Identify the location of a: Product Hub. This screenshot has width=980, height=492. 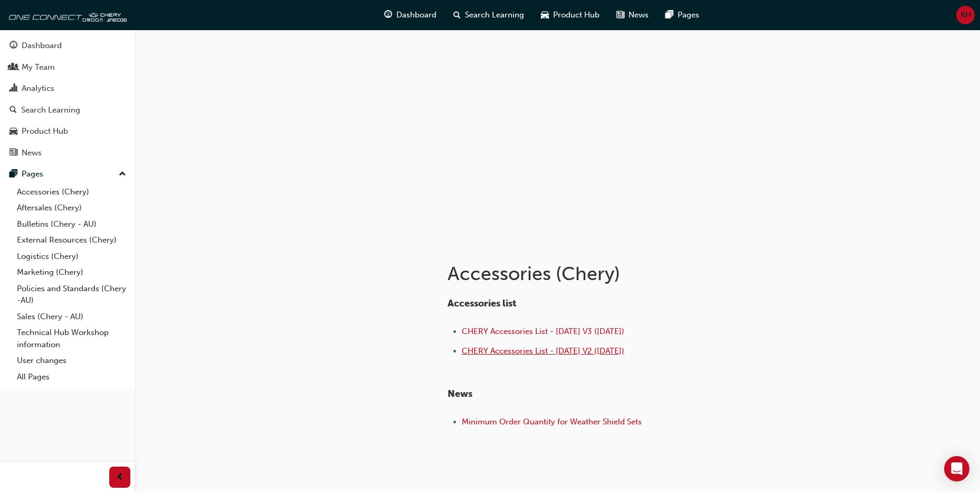
(67, 131).